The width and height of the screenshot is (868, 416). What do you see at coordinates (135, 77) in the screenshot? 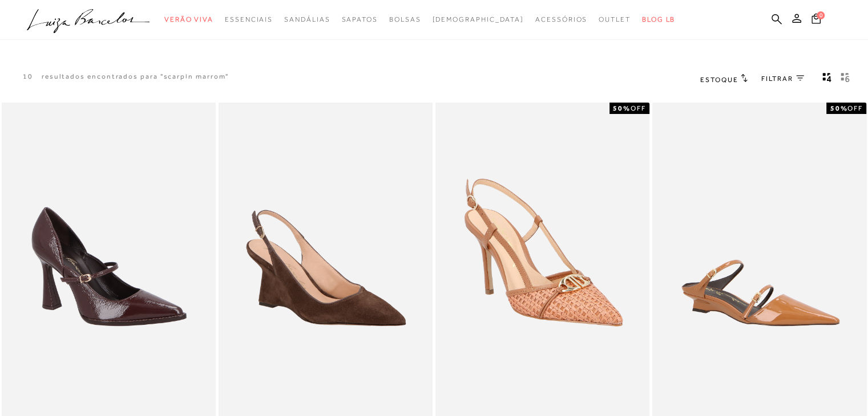
I see `resultados encontrados para "scarpin marrom"` at bounding box center [135, 77].